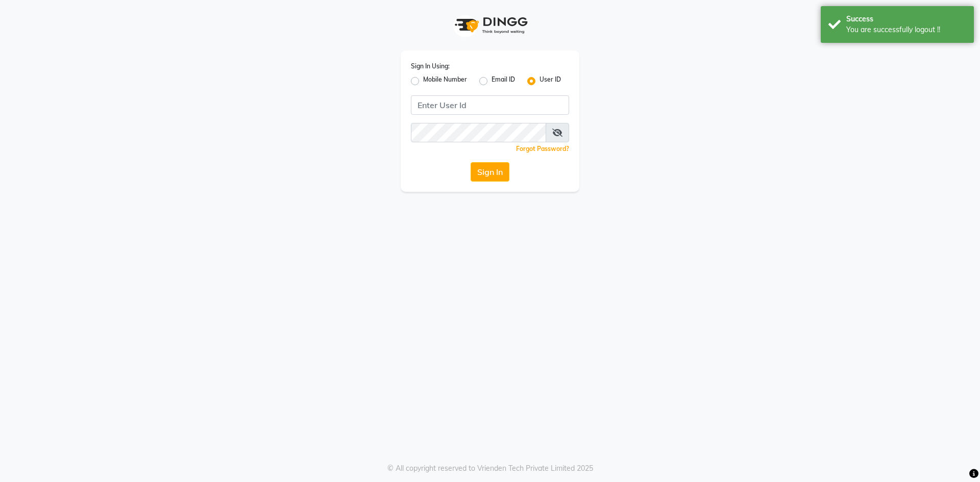 This screenshot has height=482, width=980. What do you see at coordinates (551, 81) in the screenshot?
I see `label: User ID` at bounding box center [551, 81].